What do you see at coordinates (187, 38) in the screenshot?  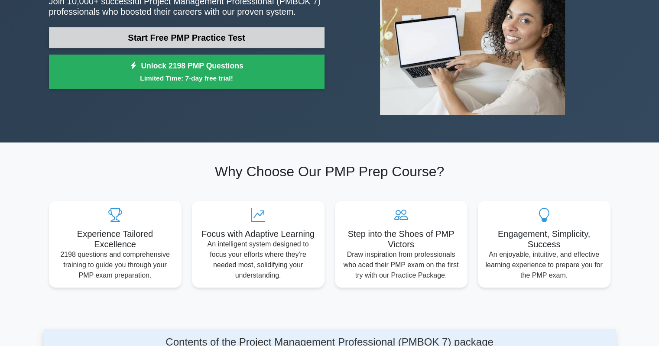 I see `a: Start Free PMP Practice Test` at bounding box center [187, 38].